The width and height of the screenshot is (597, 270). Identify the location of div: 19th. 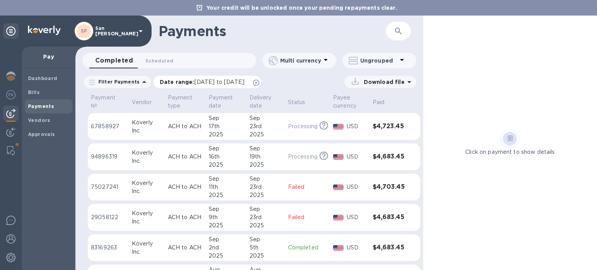
(265, 157).